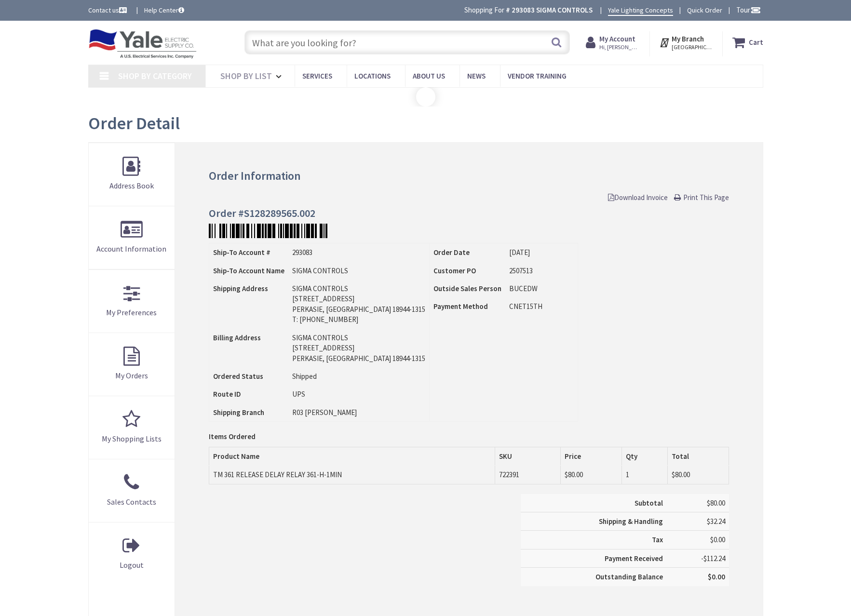 The width and height of the screenshot is (851, 616). I want to click on span: About Us, so click(429, 75).